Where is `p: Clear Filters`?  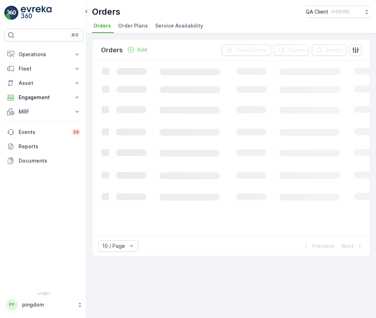 p: Clear Filters is located at coordinates (251, 50).